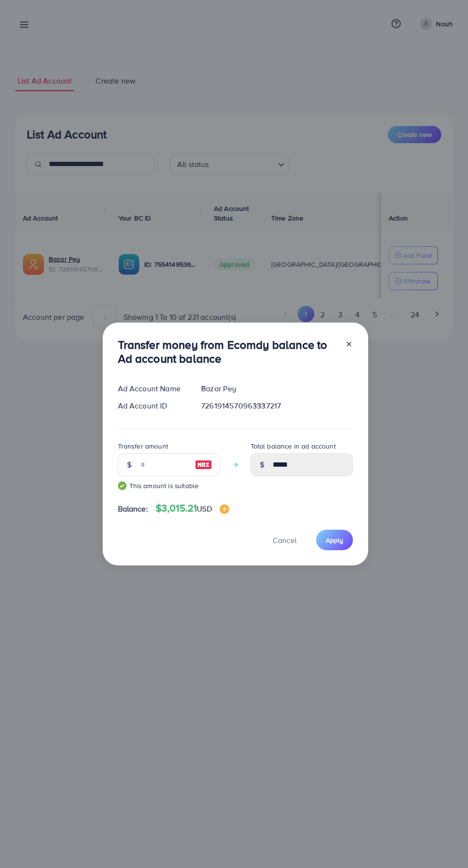 This screenshot has width=468, height=868. What do you see at coordinates (192, 508) in the screenshot?
I see `h4: $3,015.21` at bounding box center [192, 508].